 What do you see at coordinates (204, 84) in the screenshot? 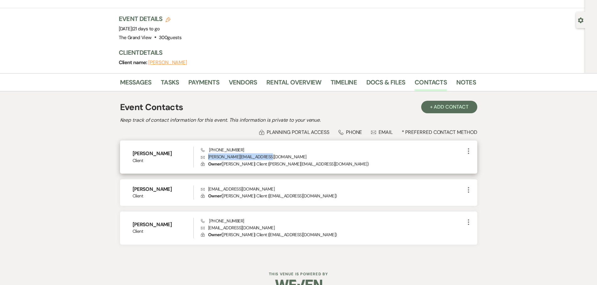
I see `a: Payments` at bounding box center [204, 84].